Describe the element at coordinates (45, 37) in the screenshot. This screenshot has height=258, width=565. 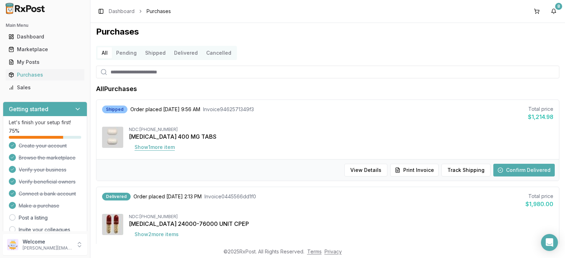
I see `button: Dashboard` at that location.